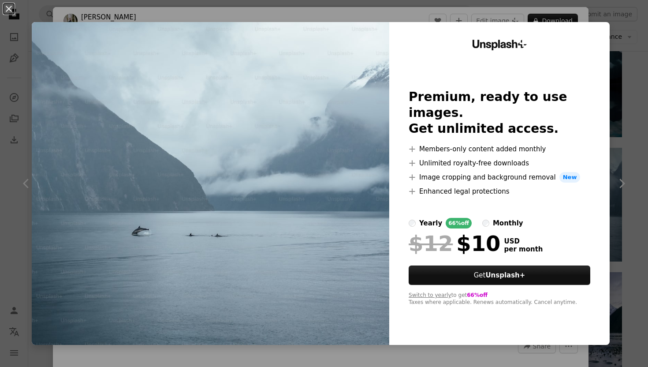  Describe the element at coordinates (477, 295) in the screenshot. I see `span: 66% off` at that location.